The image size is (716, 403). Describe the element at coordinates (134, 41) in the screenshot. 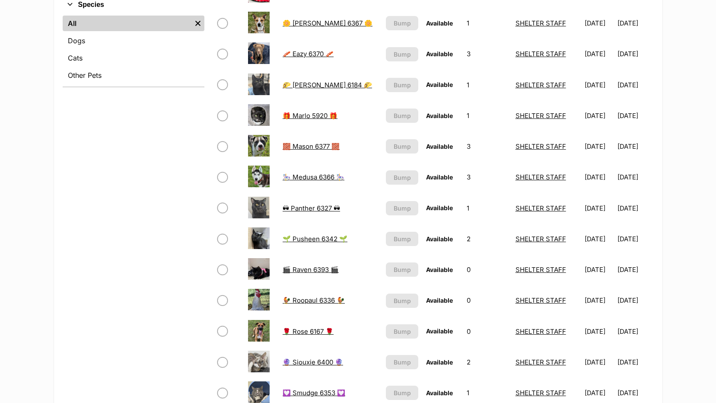

I see `a: Dogs` at that location.